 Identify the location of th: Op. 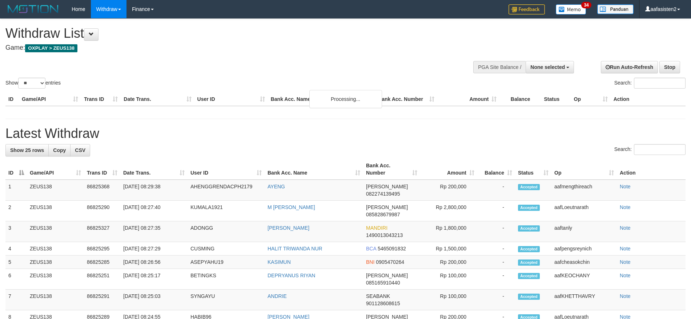
(591, 99).